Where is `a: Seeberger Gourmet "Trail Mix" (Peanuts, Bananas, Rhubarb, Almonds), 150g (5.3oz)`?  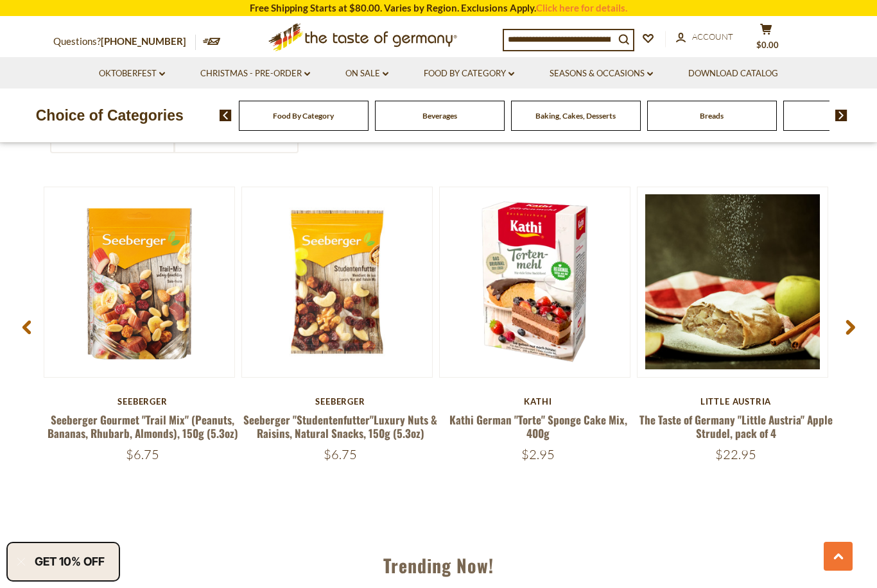
a: Seeberger Gourmet "Trail Mix" (Peanuts, Bananas, Rhubarb, Almonds), 150g (5.3oz) is located at coordinates (143, 426).